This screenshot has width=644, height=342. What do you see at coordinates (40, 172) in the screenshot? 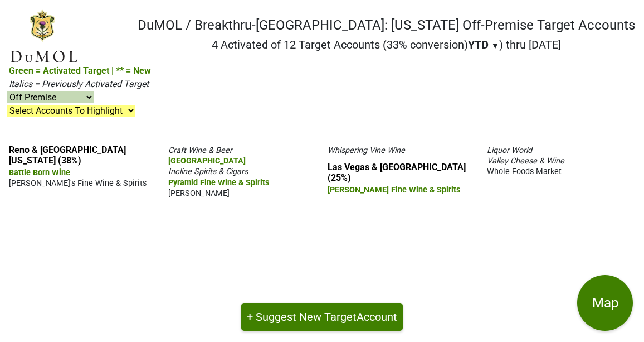
I see `span: Battle Born Wine` at bounding box center [40, 172].